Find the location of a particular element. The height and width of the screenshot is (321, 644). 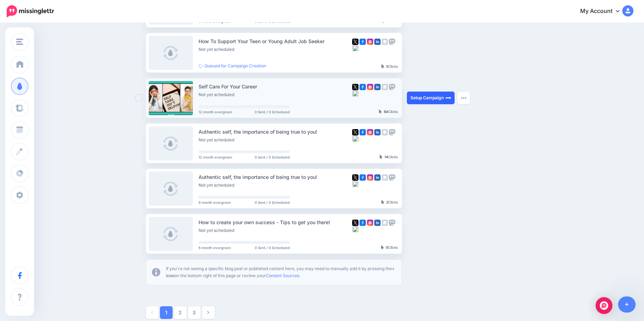

p: If you're not seeing a specific blog post or published content here, you may need to manually add... is located at coordinates (281, 272).